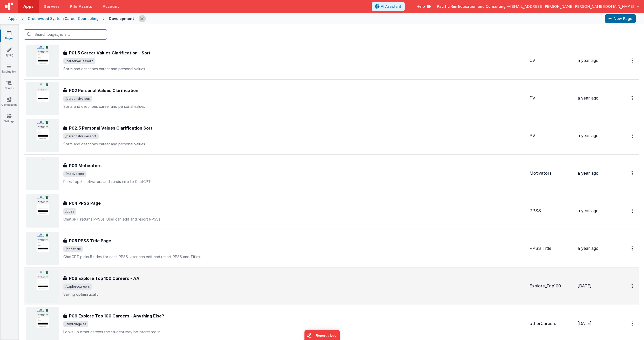 This screenshot has width=644, height=340. I want to click on span: /careervaluessort, so click(79, 61).